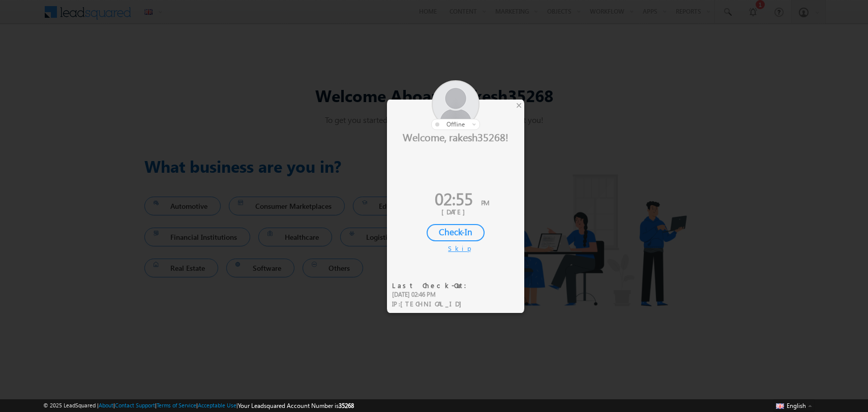 The image size is (868, 412). Describe the element at coordinates (346, 406) in the screenshot. I see `span: 35268` at that location.